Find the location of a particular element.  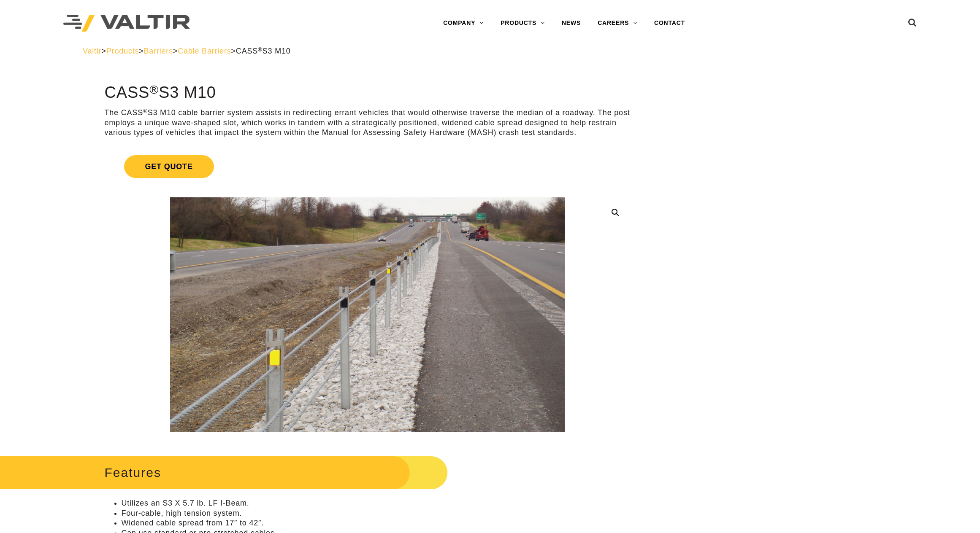

span: Products is located at coordinates (122, 51).